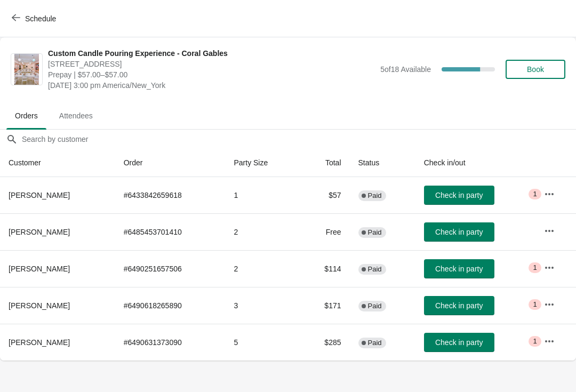 Image resolution: width=576 pixels, height=392 pixels. I want to click on td: Free, so click(325, 232).